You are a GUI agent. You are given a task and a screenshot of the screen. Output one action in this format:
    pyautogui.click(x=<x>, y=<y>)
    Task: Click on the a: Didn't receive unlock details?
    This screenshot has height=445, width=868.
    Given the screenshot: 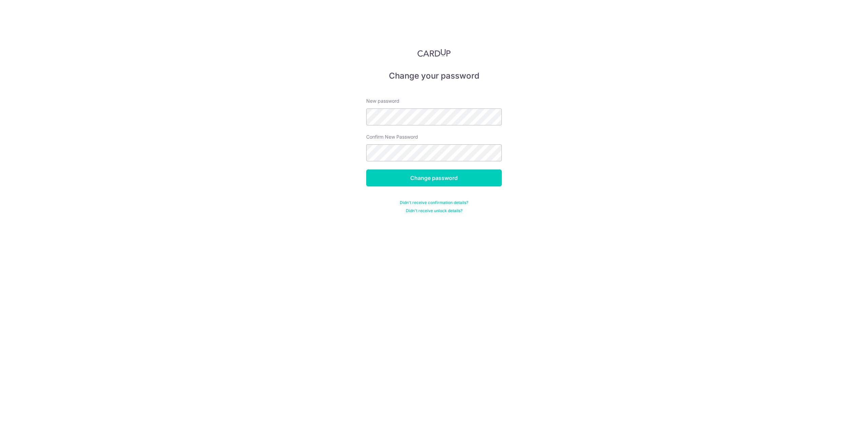 What is the action you would take?
    pyautogui.click(x=434, y=211)
    